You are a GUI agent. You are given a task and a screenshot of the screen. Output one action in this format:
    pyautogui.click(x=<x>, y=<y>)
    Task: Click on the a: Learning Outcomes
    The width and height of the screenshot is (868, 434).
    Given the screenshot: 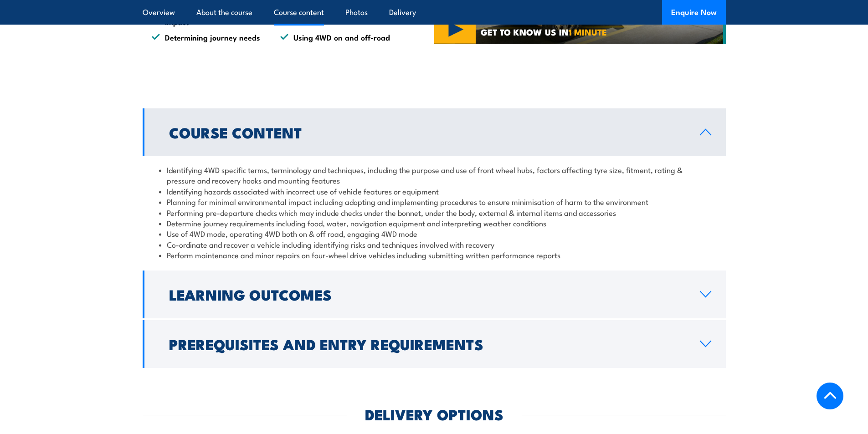 What is the action you would take?
    pyautogui.click(x=434, y=294)
    